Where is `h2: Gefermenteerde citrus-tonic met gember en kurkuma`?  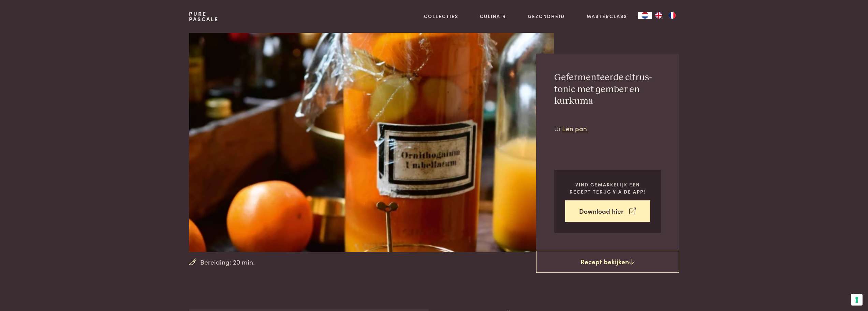 h2: Gefermenteerde citrus-tonic met gember en kurkuma is located at coordinates (607, 89).